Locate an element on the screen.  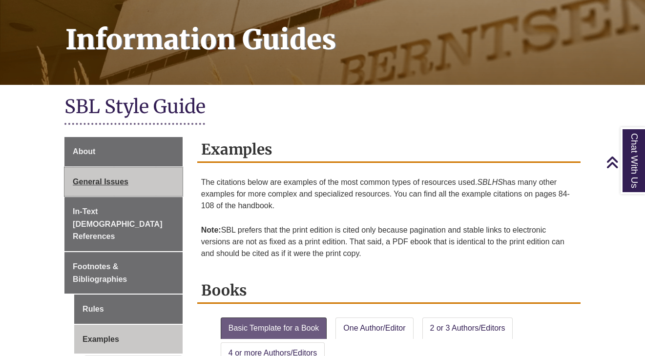
a: Footnotes & Bibliographies is located at coordinates (123, 273).